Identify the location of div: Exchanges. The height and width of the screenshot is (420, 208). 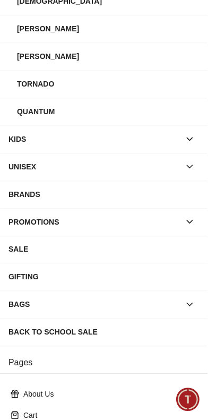
(174, 292).